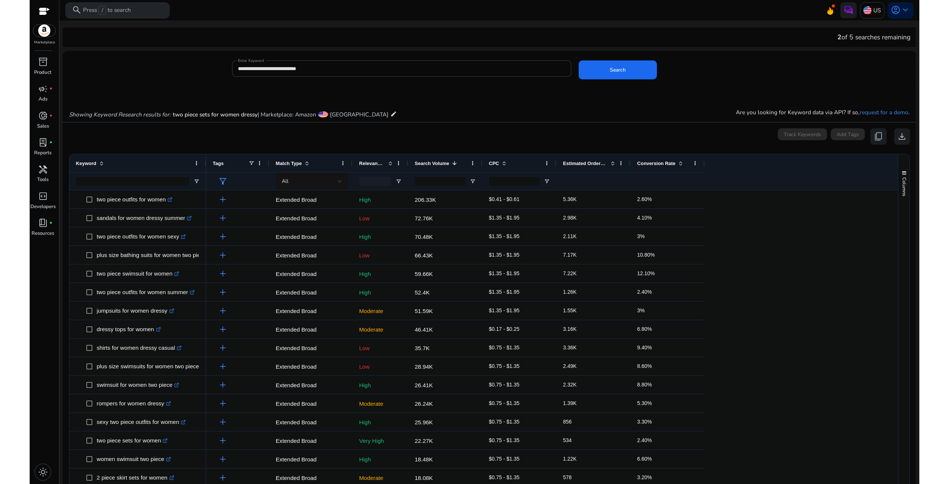 This screenshot has width=949, height=484. I want to click on p: US, so click(877, 10).